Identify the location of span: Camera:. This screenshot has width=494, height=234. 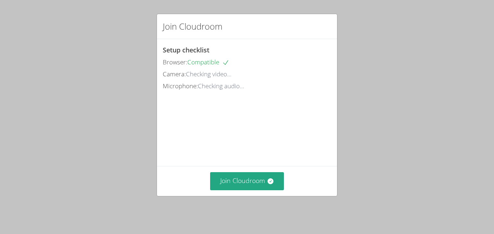
(174, 74).